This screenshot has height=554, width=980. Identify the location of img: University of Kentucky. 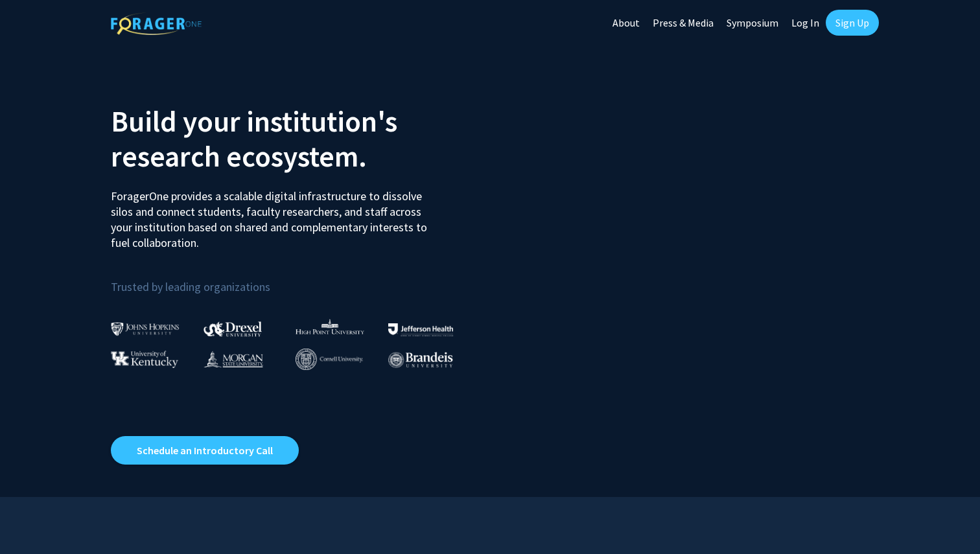
(145, 360).